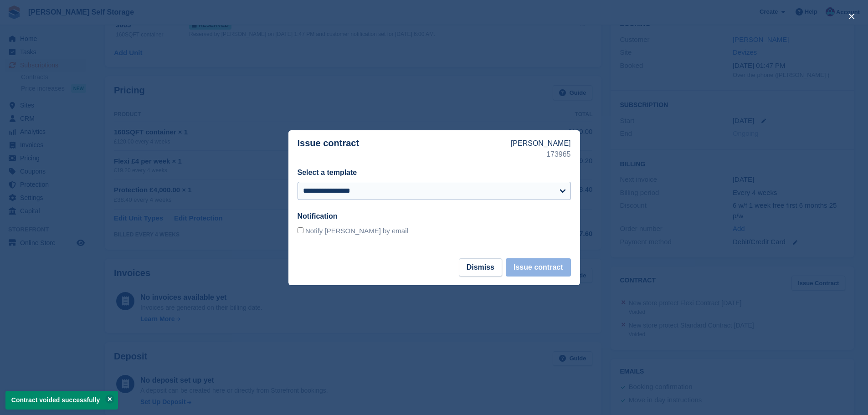 The height and width of the screenshot is (415, 868). Describe the element at coordinates (538, 268) in the screenshot. I see `button: Issue contract` at that location.